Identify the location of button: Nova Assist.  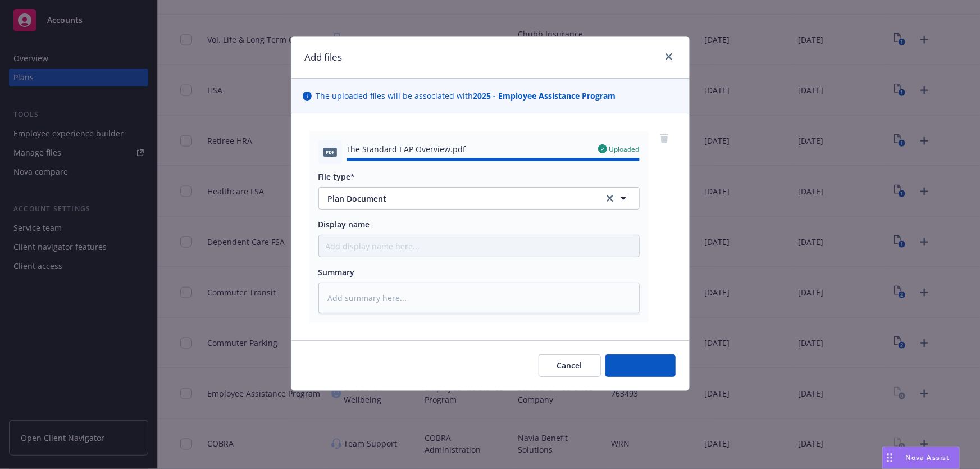
(921, 458).